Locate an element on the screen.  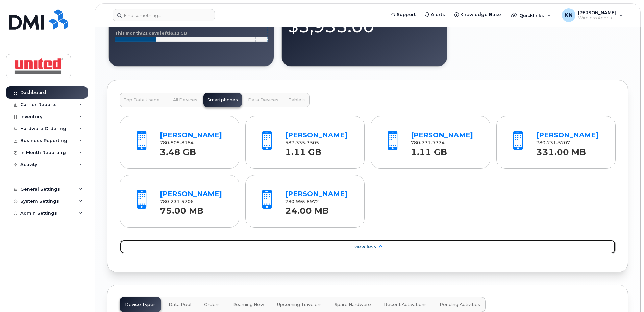
span: 909 is located at coordinates (174, 143).